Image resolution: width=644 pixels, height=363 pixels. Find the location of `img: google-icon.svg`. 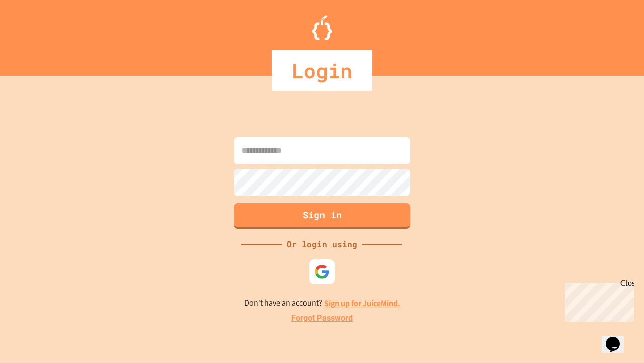

img: google-icon.svg is located at coordinates (322, 271).